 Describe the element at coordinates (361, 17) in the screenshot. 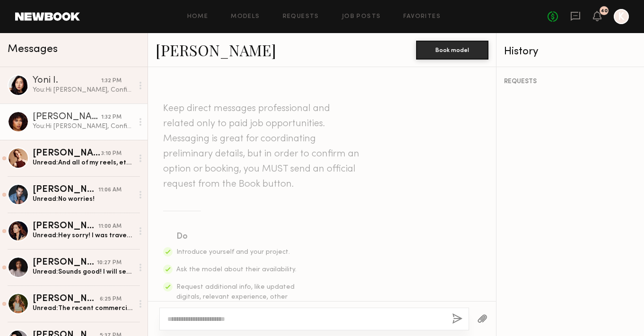

I see `a: Job Posts` at that location.